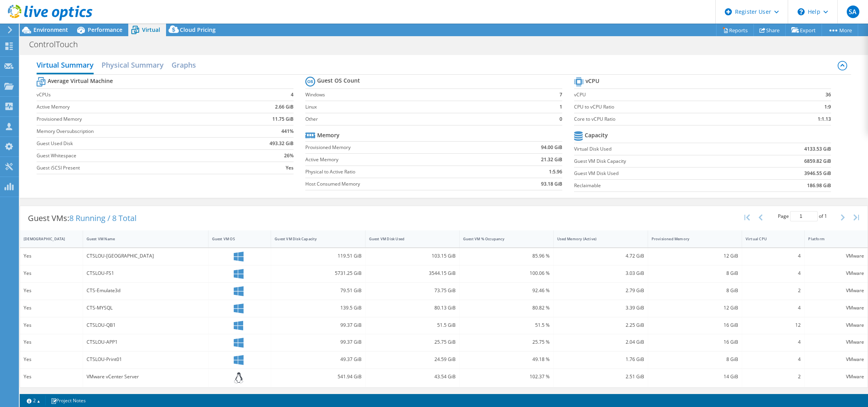 The height and width of the screenshot is (407, 868). Describe the element at coordinates (318, 377) in the screenshot. I see `div: 541.94 GiB` at that location.